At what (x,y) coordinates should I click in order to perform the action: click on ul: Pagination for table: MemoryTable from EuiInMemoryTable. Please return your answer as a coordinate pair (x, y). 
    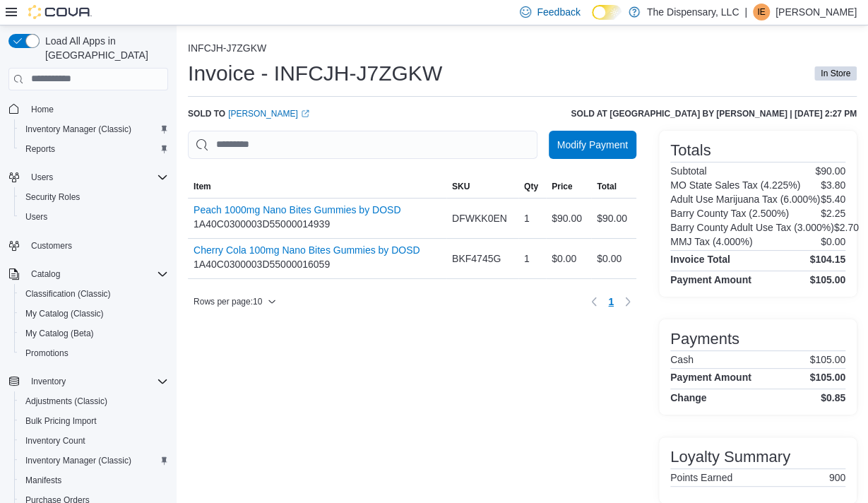
    Looking at the image, I should click on (611, 302).